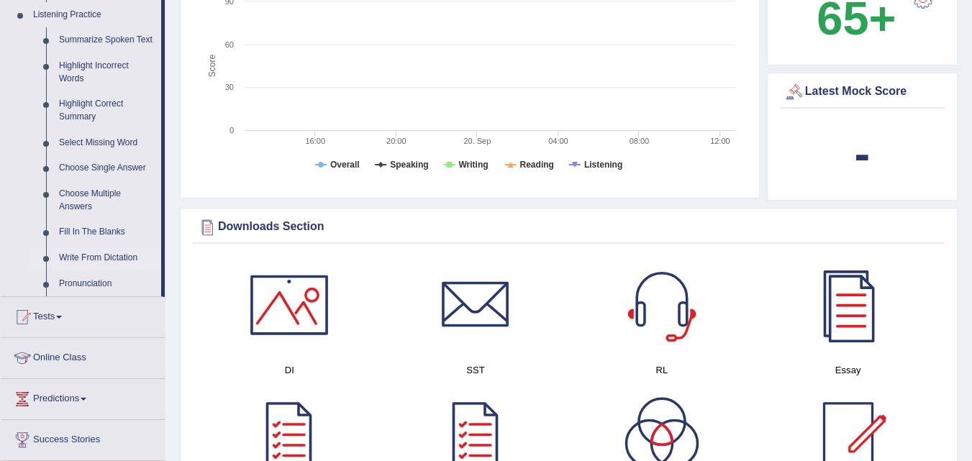 The height and width of the screenshot is (461, 972). I want to click on a: Highlight Correct Summary, so click(106, 110).